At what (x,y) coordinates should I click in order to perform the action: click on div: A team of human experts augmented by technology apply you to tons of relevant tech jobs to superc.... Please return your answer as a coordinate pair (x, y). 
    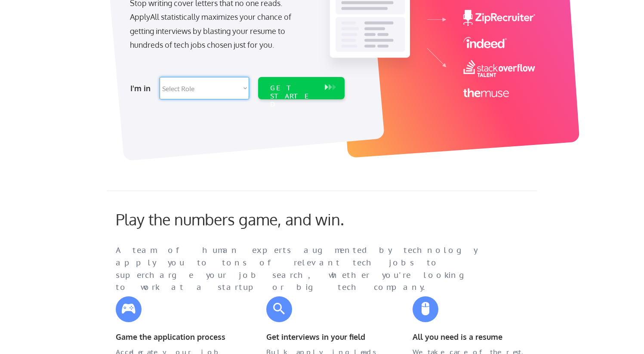
    Looking at the image, I should click on (305, 269).